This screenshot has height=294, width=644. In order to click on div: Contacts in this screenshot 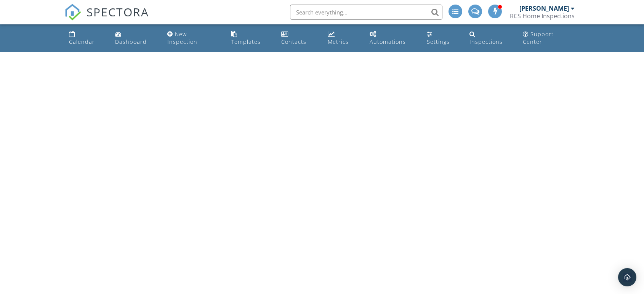, I will do `click(294, 41)`.